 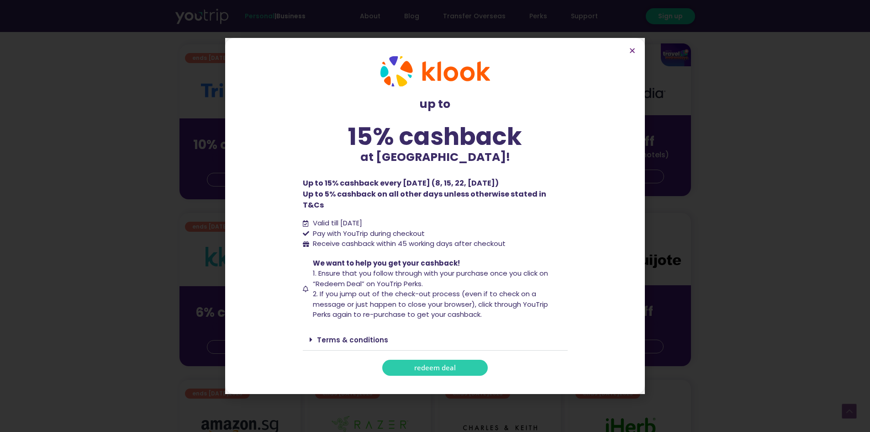 What do you see at coordinates (430, 304) in the screenshot?
I see `span: 2. If you jump out of the check-out process (even if to check on a message or just happen to clos...` at bounding box center [430, 304].